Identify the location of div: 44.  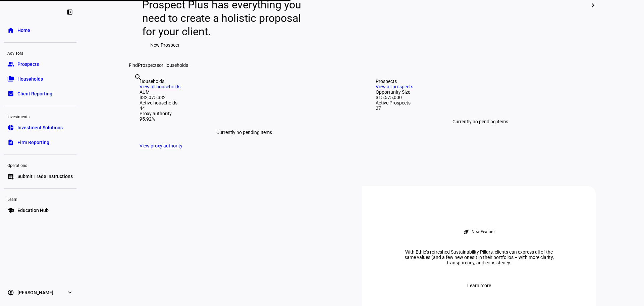
(244, 108).